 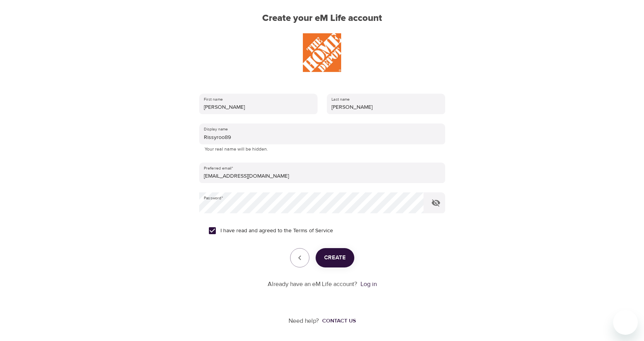 I want to click on h2: Create your eM Life account, so click(x=322, y=18).